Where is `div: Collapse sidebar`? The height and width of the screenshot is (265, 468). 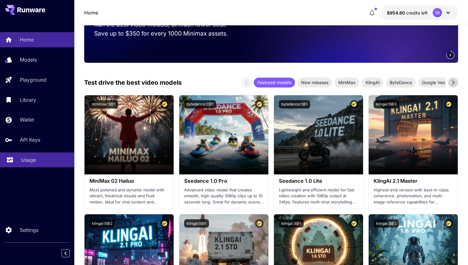 div: Collapse sidebar is located at coordinates (70, 254).